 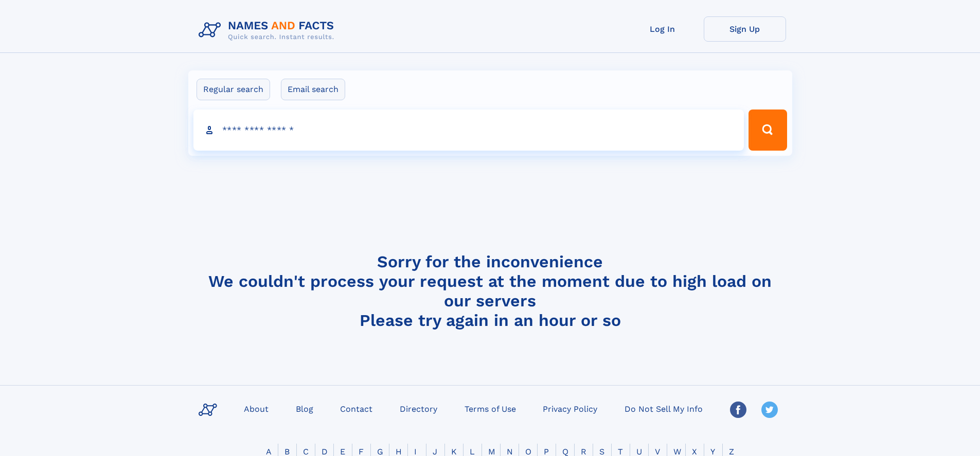 What do you see at coordinates (468, 130) in the screenshot?
I see `input: search input` at bounding box center [468, 130].